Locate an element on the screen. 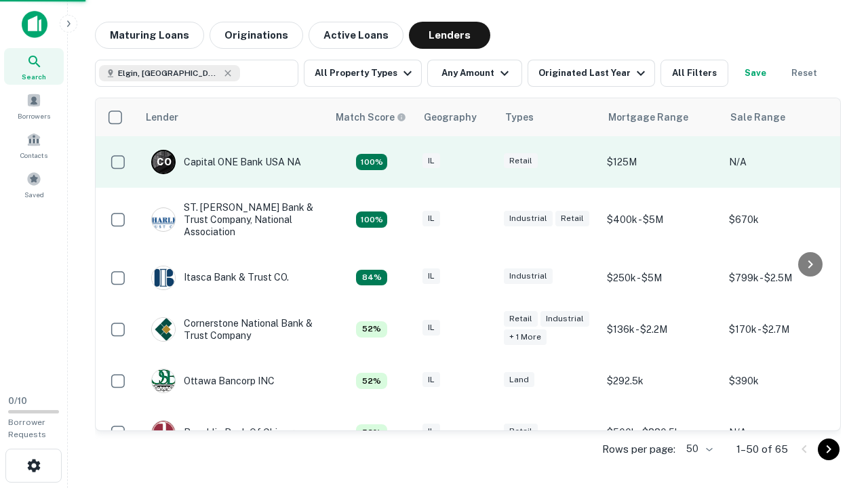 The height and width of the screenshot is (488, 868). div: Sale Range is located at coordinates (758, 117).